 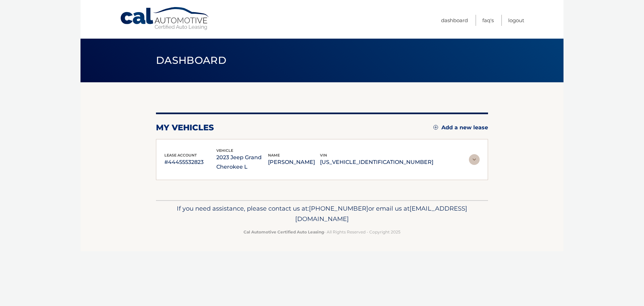 What do you see at coordinates (461, 128) in the screenshot?
I see `a: Add a new lease` at bounding box center [461, 128].